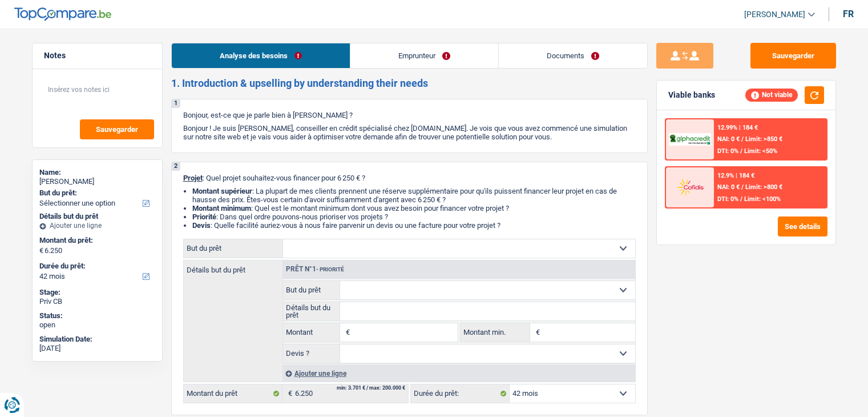 The height and width of the screenshot is (417, 868). What do you see at coordinates (176, 103) in the screenshot?
I see `div: 1` at bounding box center [176, 103].